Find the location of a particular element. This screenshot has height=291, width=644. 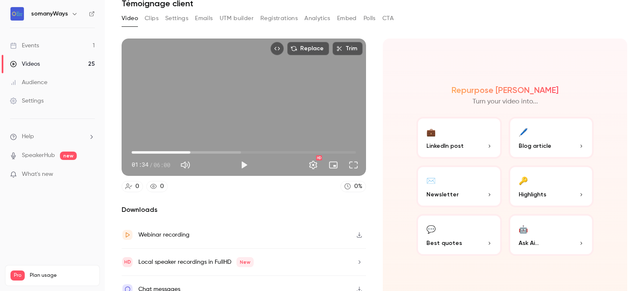

div: Désolé le problème est encore en cours d'investigation chez notre fournisseur. Je peux te recréer... is located at coordinates (72, 98).